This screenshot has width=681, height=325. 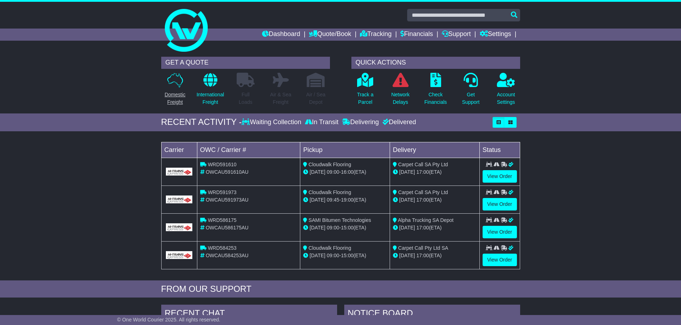 What do you see at coordinates (347, 200) in the screenshot?
I see `span: 19:00` at bounding box center [347, 200].